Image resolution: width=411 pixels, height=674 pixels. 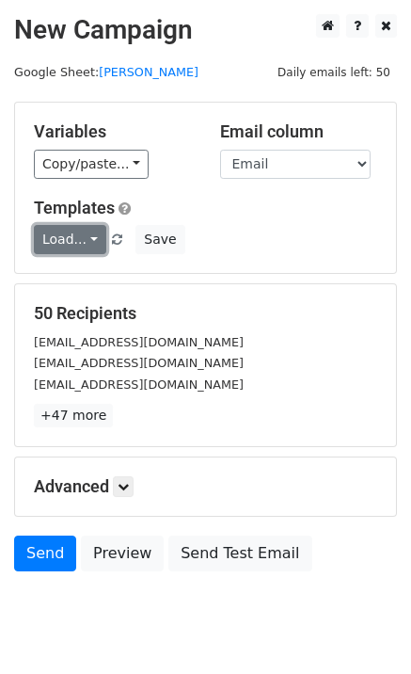 What do you see at coordinates (122, 553) in the screenshot?
I see `a: Preview` at bounding box center [122, 553].